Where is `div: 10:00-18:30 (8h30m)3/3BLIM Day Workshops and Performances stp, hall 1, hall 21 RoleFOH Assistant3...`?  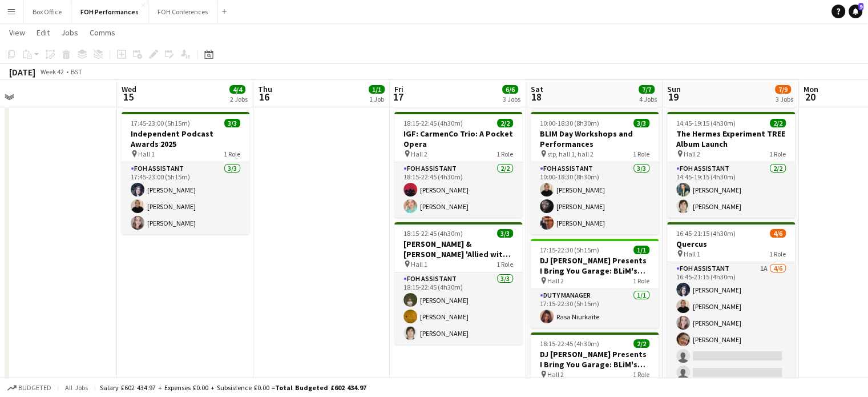
div: 10:00-18:30 (8h30m)3/3BLIM Day Workshops and Performances stp, hall 1, hall 21 RoleFOH Assistant3... is located at coordinates (594, 173).